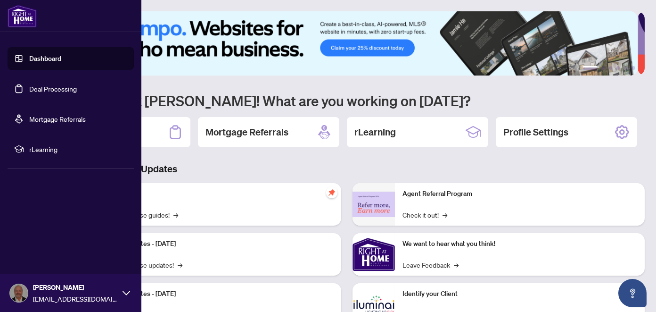  I want to click on a: Leave Feedback→, so click(431, 265).